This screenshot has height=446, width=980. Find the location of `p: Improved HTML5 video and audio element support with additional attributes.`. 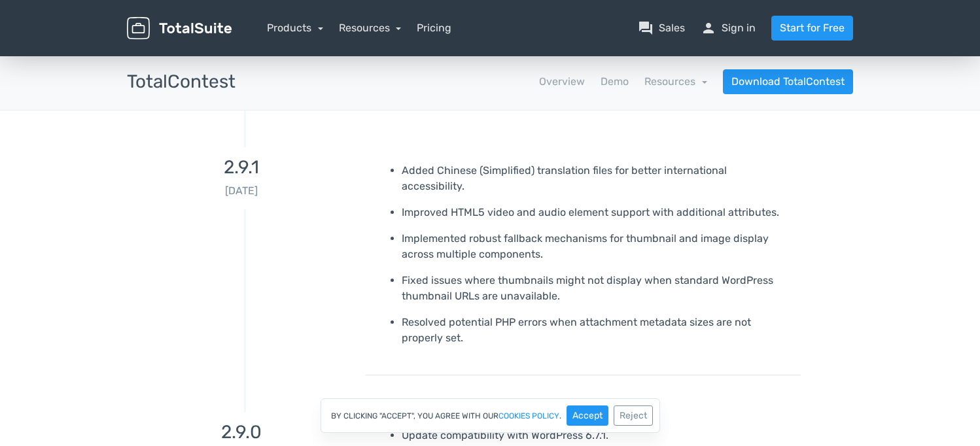

p: Improved HTML5 video and audio element support with additional attributes. is located at coordinates (596, 213).